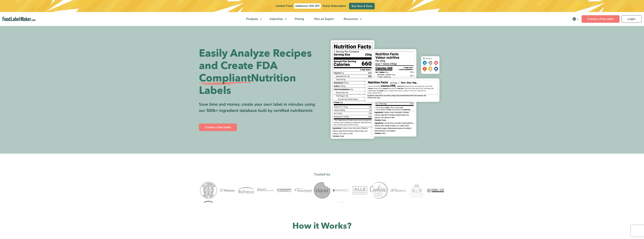  What do you see at coordinates (632, 19) in the screenshot?
I see `a: Login` at bounding box center [632, 19].